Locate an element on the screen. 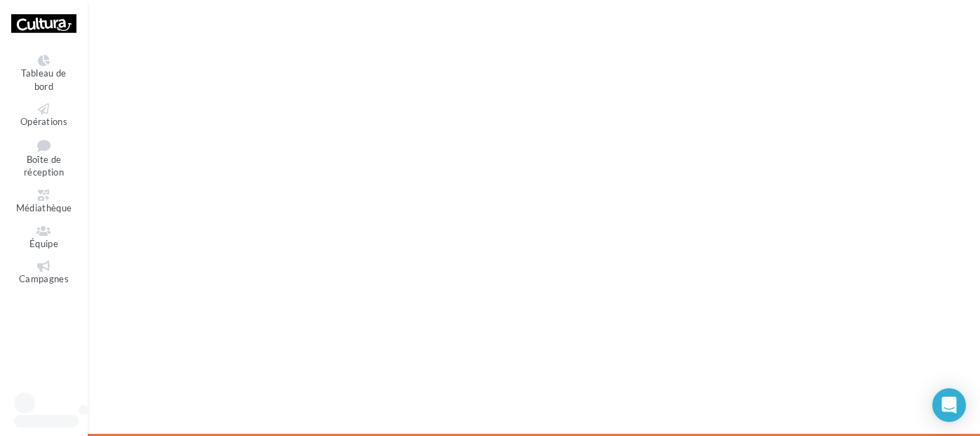 Image resolution: width=980 pixels, height=436 pixels. a: Équipe is located at coordinates (43, 237).